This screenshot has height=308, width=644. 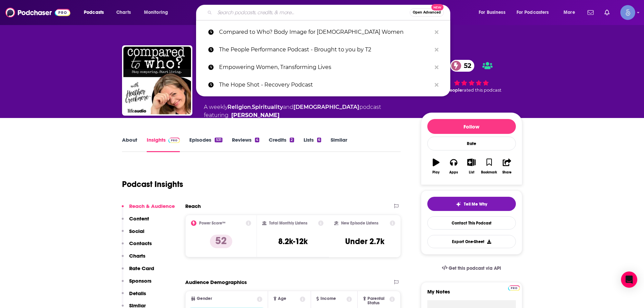 What do you see at coordinates (507, 172) in the screenshot?
I see `div: Share` at bounding box center [507, 172].